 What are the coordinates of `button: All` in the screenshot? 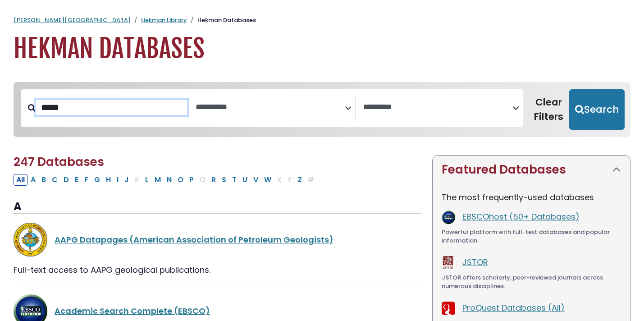 It's located at (20, 180).